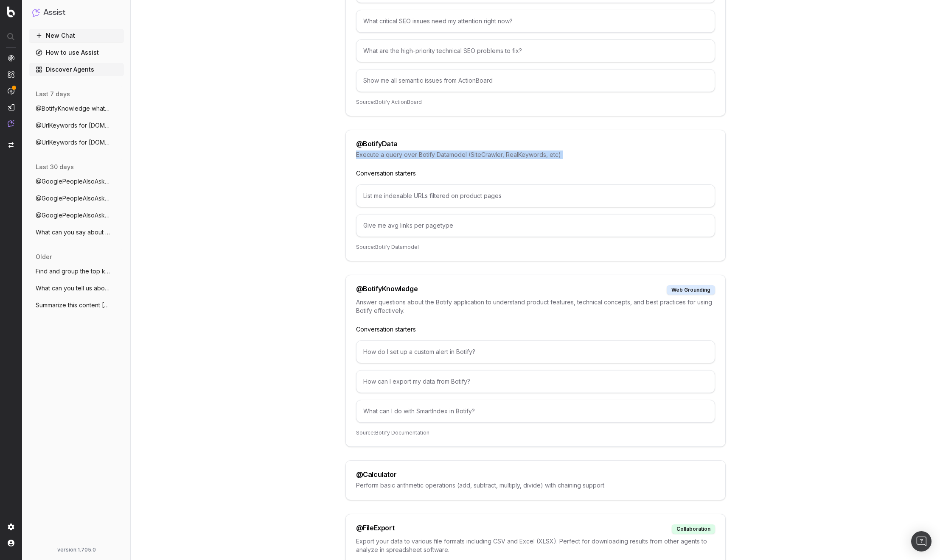 The height and width of the screenshot is (560, 940). What do you see at coordinates (73, 181) in the screenshot?
I see `span: @GooglePeopleAlsoAsk show me related que` at bounding box center [73, 181].